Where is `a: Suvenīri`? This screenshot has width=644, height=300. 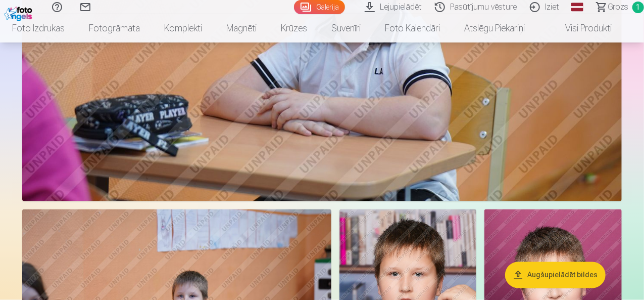 a: Suvenīri is located at coordinates (346, 28).